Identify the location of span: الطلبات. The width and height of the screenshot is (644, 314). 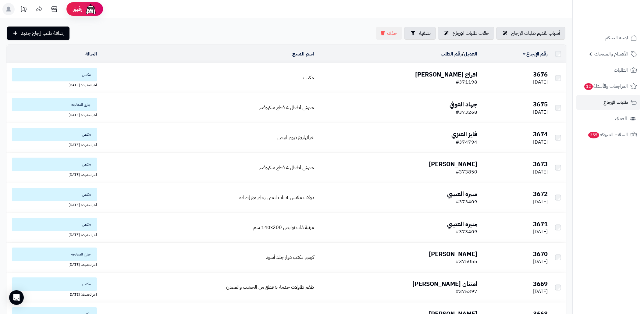
(621, 70).